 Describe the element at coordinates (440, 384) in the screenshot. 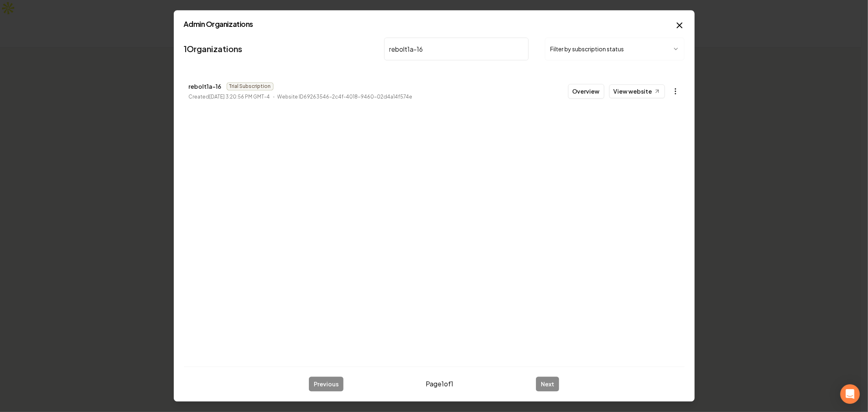

I see `span: Page 1 of 1` at that location.